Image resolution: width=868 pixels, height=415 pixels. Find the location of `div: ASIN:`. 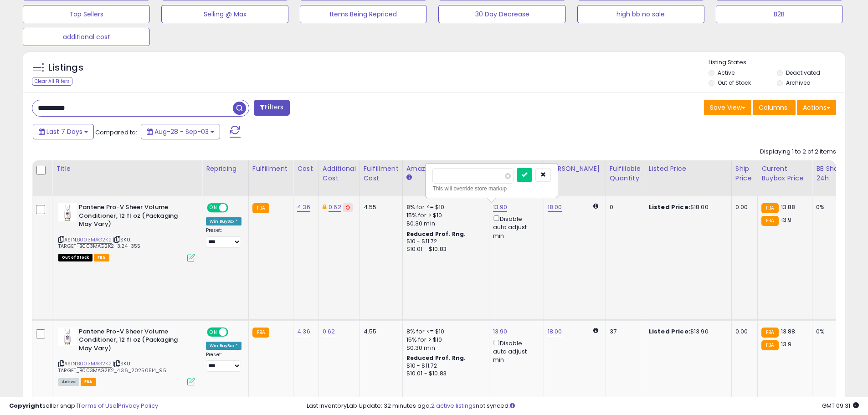

div: ASIN: is located at coordinates (126, 356).